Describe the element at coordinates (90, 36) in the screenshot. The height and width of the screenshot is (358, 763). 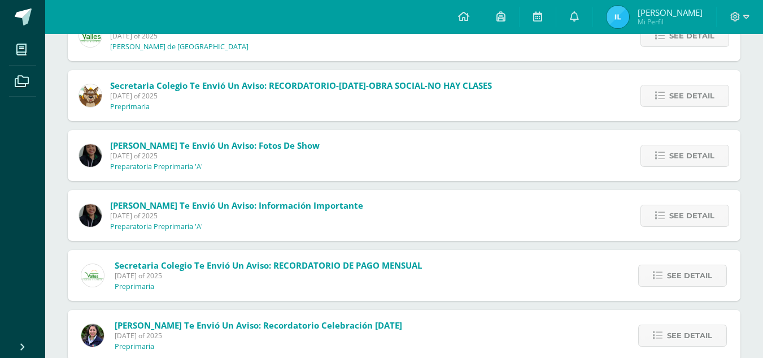
I see `img: 94564fe4cf850d796e68e37240ca284b.png` at that location.